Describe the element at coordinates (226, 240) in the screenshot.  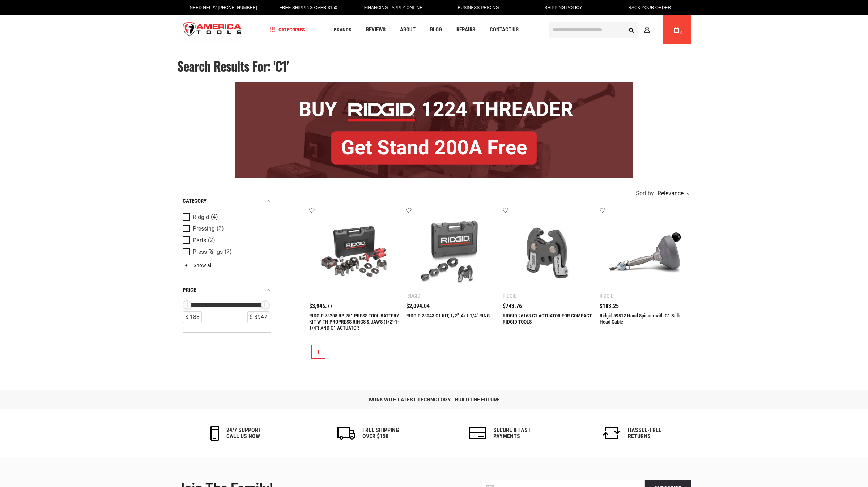
I see `a: Parts (2)` at that location.